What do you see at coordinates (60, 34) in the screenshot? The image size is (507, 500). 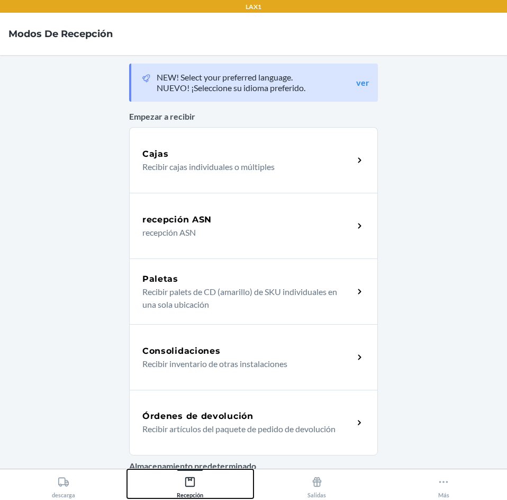 I see `h4: Modos de Recepción` at bounding box center [60, 34].